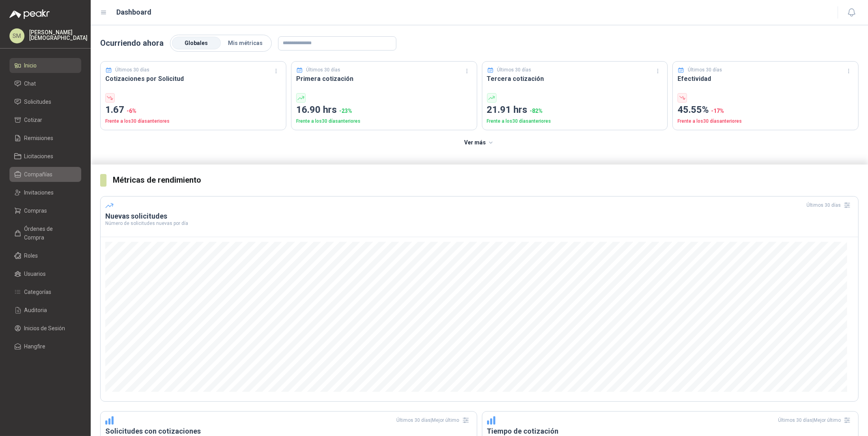  What do you see at coordinates (479, 216) in the screenshot?
I see `h3: Nuevas solicitudes` at bounding box center [479, 216].